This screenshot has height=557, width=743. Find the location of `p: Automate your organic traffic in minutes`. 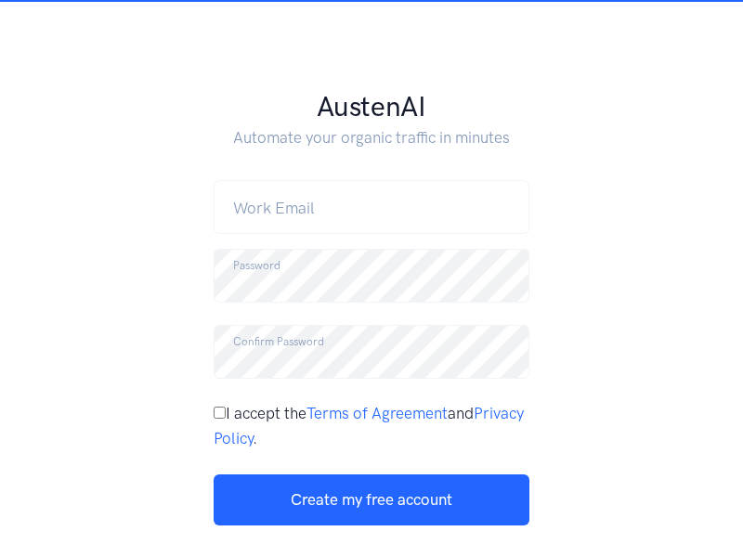

p: Automate your organic traffic in minutes is located at coordinates (371, 137).